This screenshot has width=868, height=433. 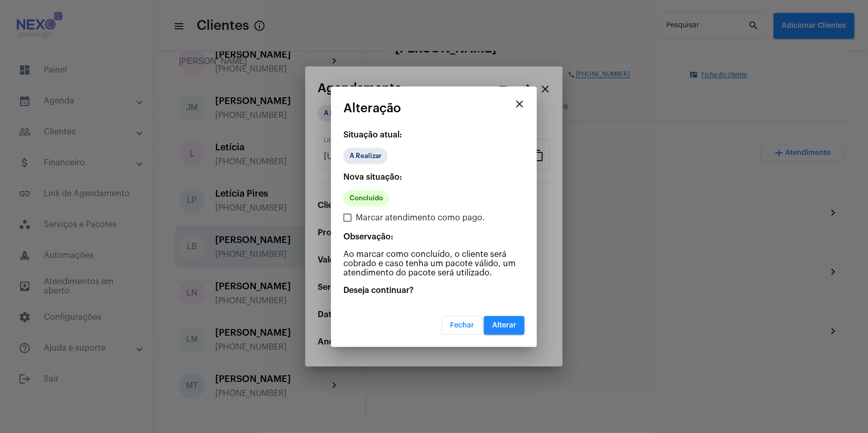 I want to click on button: Alterar, so click(x=504, y=325).